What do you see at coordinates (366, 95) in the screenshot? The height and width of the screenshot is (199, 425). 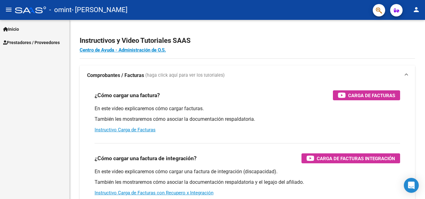 I see `button: Carga de Facturas` at bounding box center [366, 95].